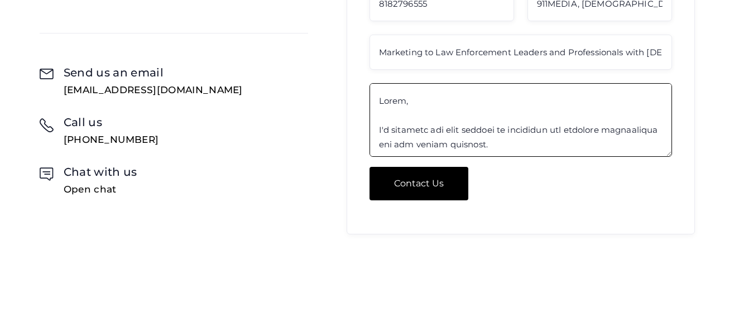  I want to click on input: Contact Us, so click(419, 184).